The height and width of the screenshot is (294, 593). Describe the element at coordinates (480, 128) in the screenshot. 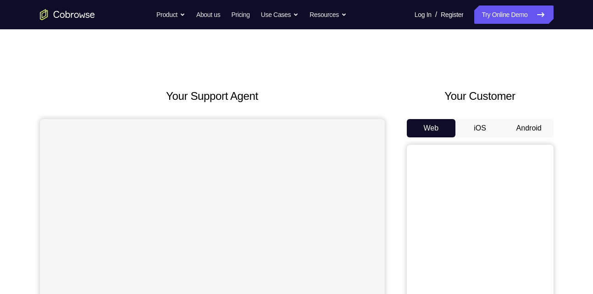

I see `button: iOS` at that location.